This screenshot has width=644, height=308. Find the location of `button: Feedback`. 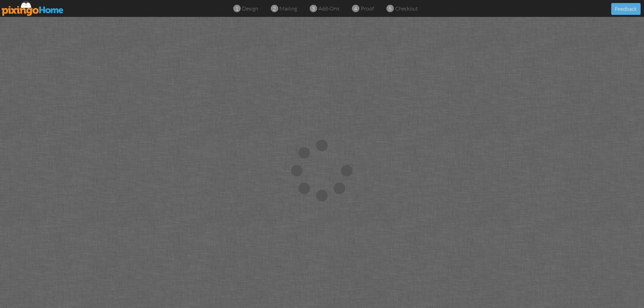

button: Feedback is located at coordinates (626, 9).